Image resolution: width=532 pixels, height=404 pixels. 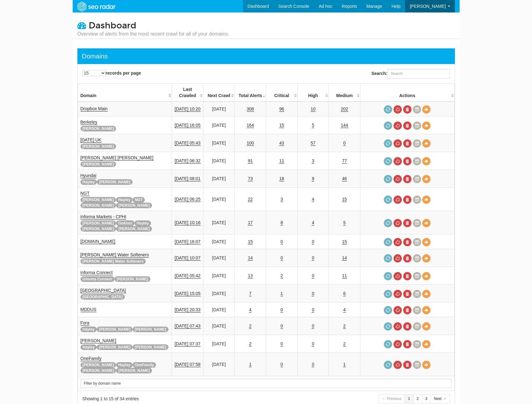 What do you see at coordinates (250, 294) in the screenshot?
I see `a: 7` at bounding box center [250, 294].